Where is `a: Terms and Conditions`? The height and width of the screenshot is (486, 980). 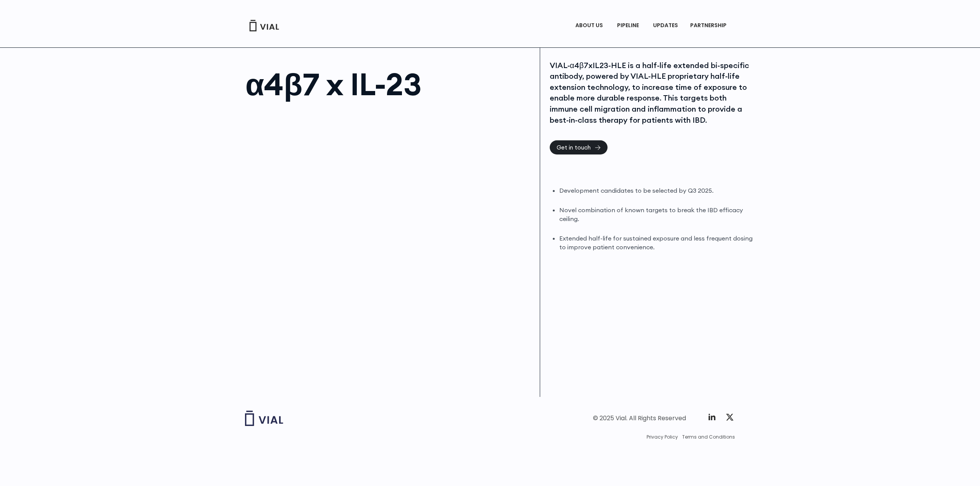 a: Terms and Conditions is located at coordinates (709, 437).